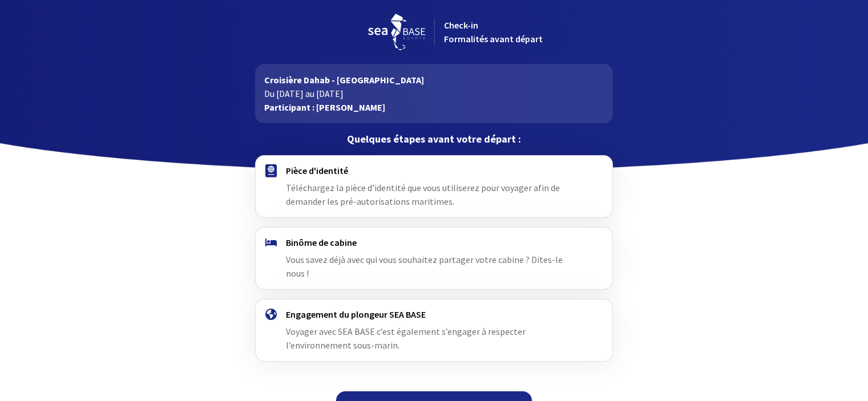  Describe the element at coordinates (271, 314) in the screenshot. I see `img: engagement.svg` at that location.